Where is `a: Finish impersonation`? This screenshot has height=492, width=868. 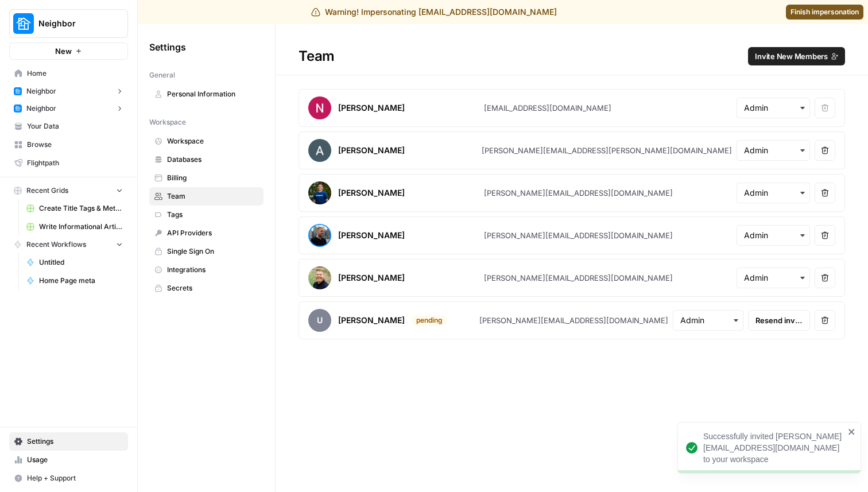
a: Finish impersonation is located at coordinates (824, 12).